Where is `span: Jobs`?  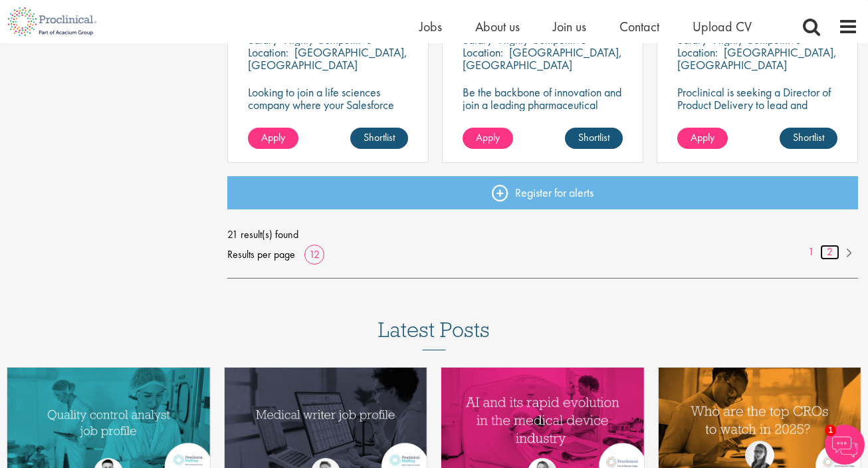
span: Jobs is located at coordinates (431, 26).